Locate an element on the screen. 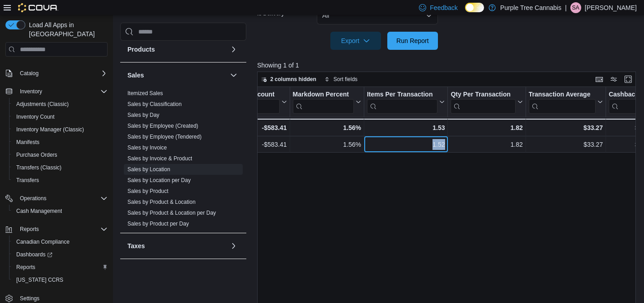 This screenshot has height=303, width=644. span: Sales by Invoice is located at coordinates (147, 147).